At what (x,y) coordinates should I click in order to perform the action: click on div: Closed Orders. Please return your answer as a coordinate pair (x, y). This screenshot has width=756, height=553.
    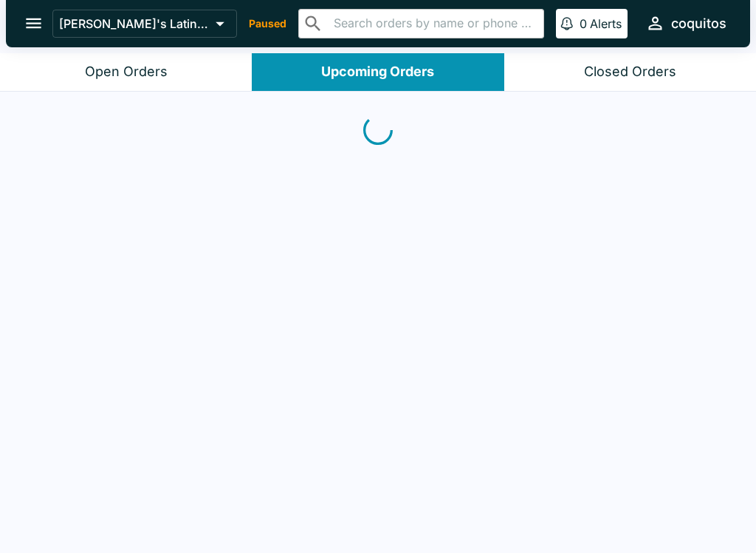
    Looking at the image, I should click on (630, 72).